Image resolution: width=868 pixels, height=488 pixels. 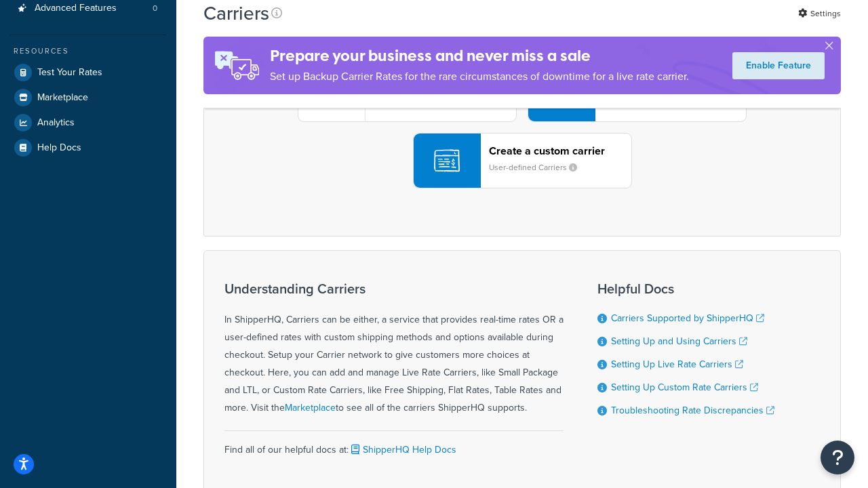 What do you see at coordinates (394, 289) in the screenshot?
I see `h3: Understanding Carriers` at bounding box center [394, 289].